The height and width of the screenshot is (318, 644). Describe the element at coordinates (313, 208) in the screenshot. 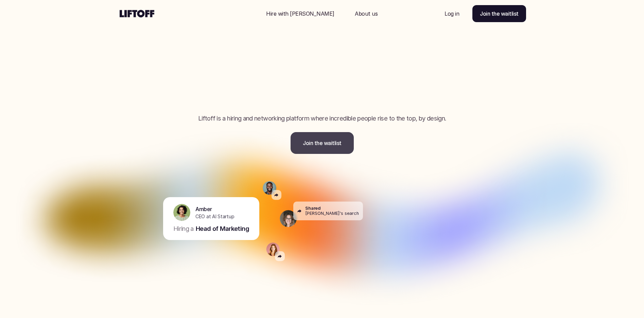

I see `p: Shared` at that location.